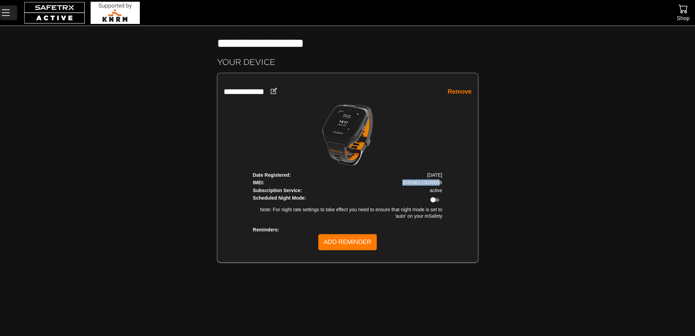 This screenshot has width=695, height=336. What do you see at coordinates (280, 198) in the screenshot?
I see `span: Scheduled Night Mode` at bounding box center [280, 198].